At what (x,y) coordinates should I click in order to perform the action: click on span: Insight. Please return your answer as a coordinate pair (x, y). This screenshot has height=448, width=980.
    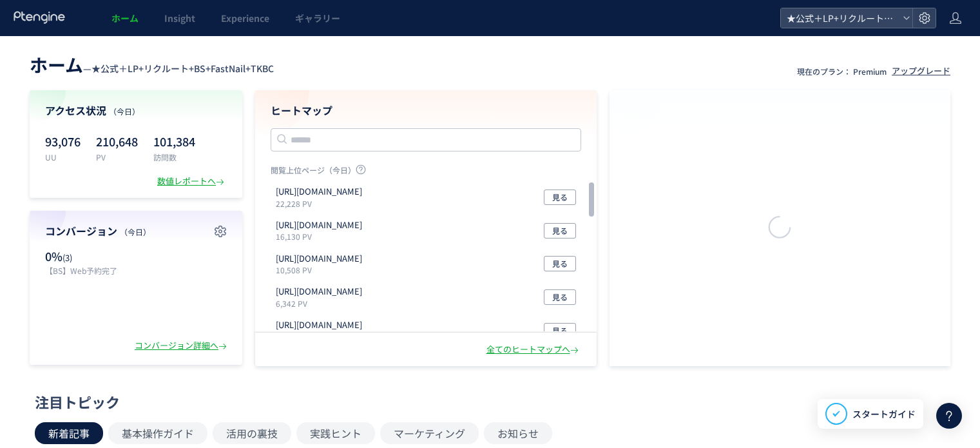
    Looking at the image, I should click on (180, 18).